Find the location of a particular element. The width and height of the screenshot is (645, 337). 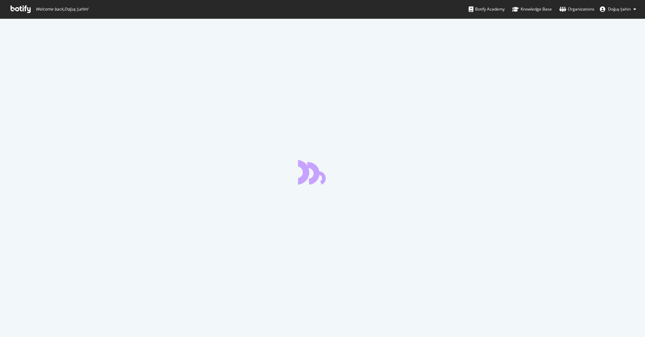

button: Doğuş Şahin is located at coordinates (618, 9).